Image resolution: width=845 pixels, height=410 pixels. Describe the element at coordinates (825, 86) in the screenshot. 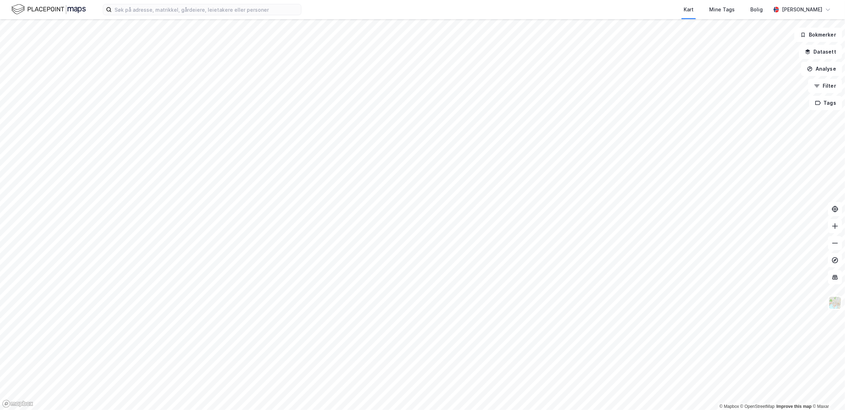

I see `button: Filter` at that location.